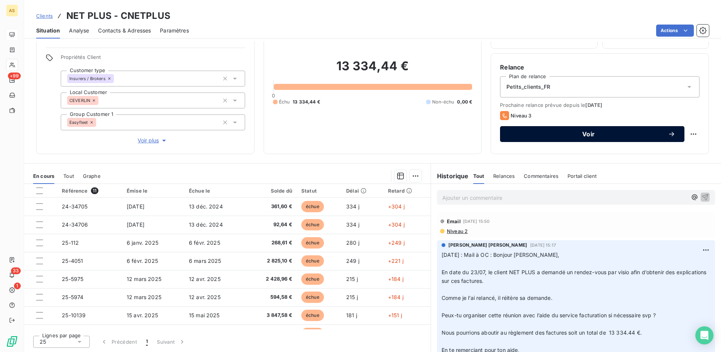 This screenshot has height=352, width=721. What do you see at coordinates (118, 341) in the screenshot?
I see `button: Précédent` at bounding box center [118, 341].